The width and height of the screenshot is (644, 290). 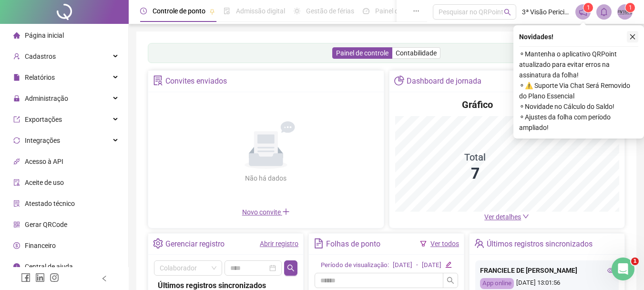 I want to click on span: facebook, so click(x=26, y=278).